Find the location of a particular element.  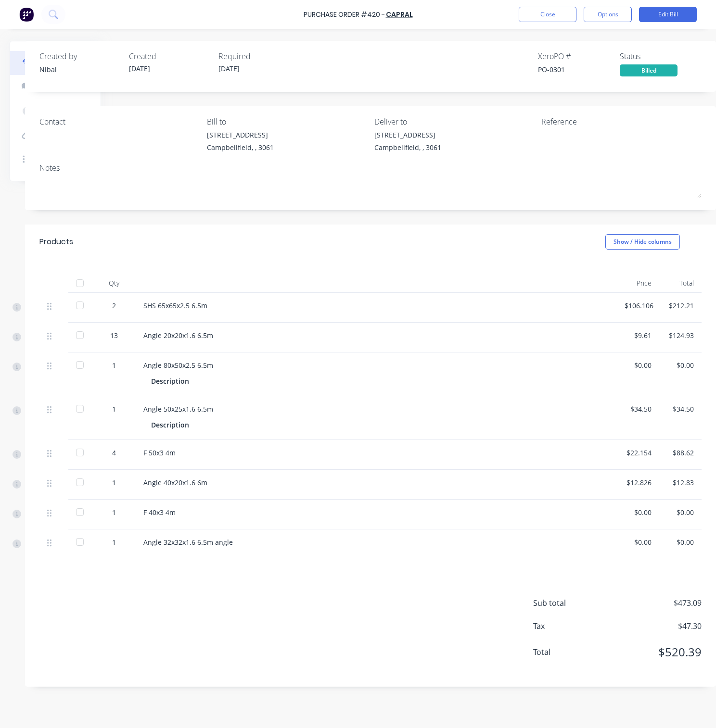

div: Status is located at coordinates (661, 56).